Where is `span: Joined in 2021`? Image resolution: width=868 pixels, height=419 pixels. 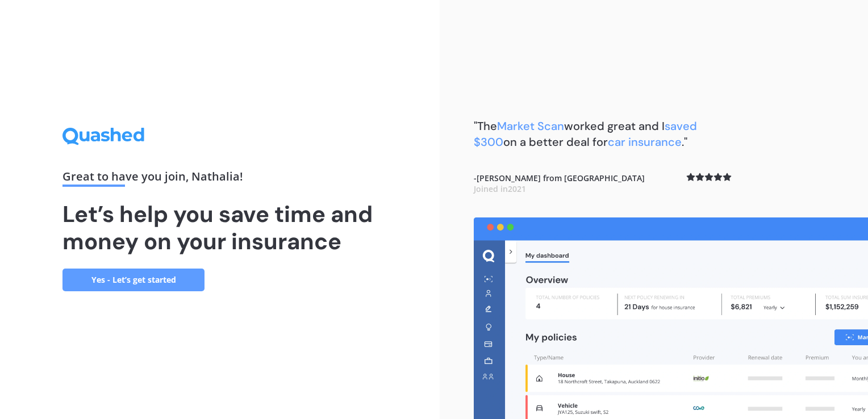
span: Joined in 2021 is located at coordinates (500, 188).